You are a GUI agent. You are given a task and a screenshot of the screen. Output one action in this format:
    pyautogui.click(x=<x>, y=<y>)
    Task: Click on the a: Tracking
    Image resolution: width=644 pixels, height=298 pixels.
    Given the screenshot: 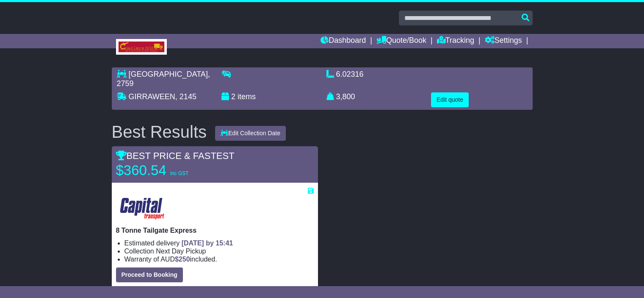 What is the action you would take?
    pyautogui.click(x=455, y=41)
    